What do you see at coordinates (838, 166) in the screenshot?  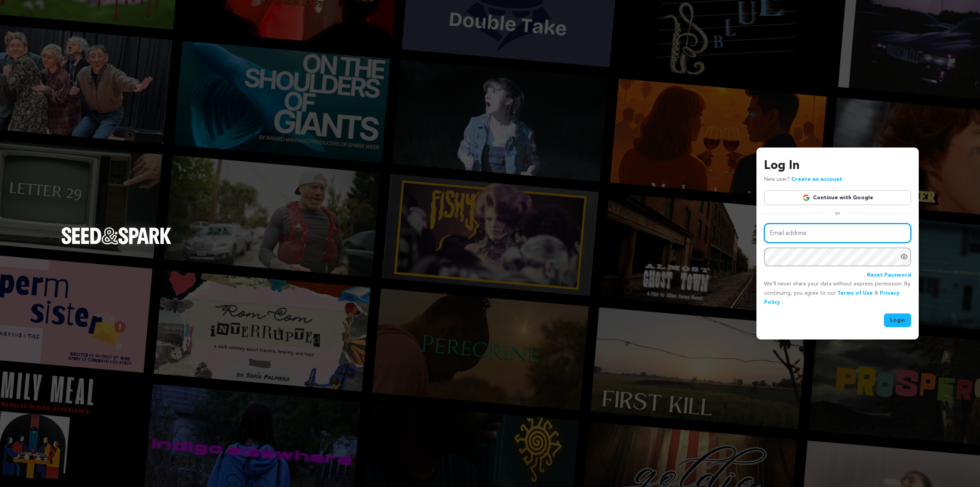 I see `h3: Log In` at bounding box center [838, 166].